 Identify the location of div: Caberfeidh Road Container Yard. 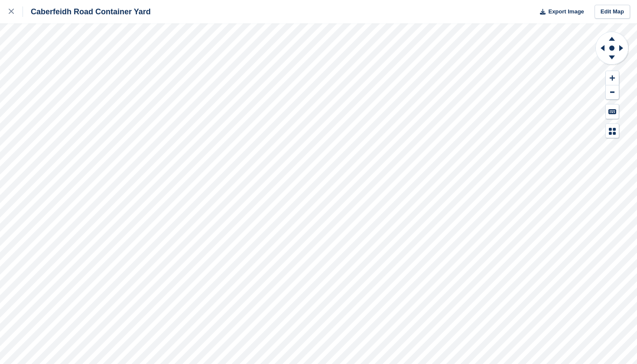
(87, 12).